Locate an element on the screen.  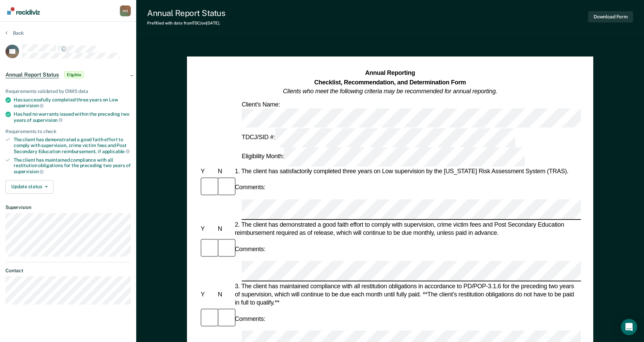
div: The client has demonstrated a good faith effort to comply with supervision, crime victim fees and... is located at coordinates (72, 146).